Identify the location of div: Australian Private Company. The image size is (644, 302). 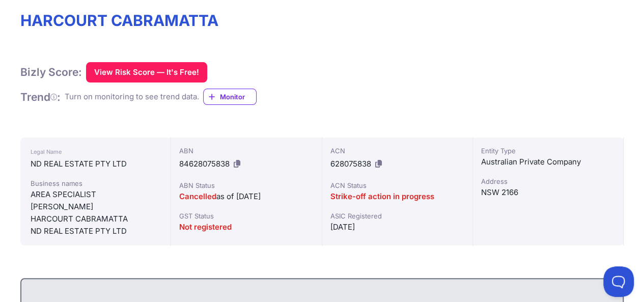
(548, 162).